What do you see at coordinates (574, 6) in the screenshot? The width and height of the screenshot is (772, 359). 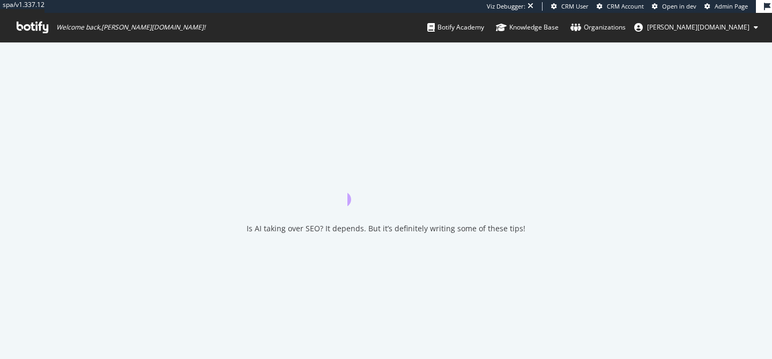 I see `span: CRM User` at bounding box center [574, 6].